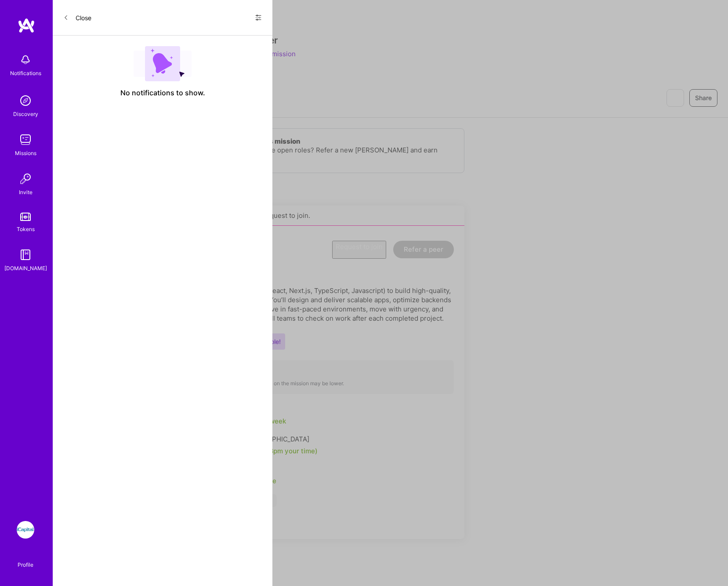 The image size is (728, 586). What do you see at coordinates (25, 153) in the screenshot?
I see `div: Missions` at bounding box center [25, 153].